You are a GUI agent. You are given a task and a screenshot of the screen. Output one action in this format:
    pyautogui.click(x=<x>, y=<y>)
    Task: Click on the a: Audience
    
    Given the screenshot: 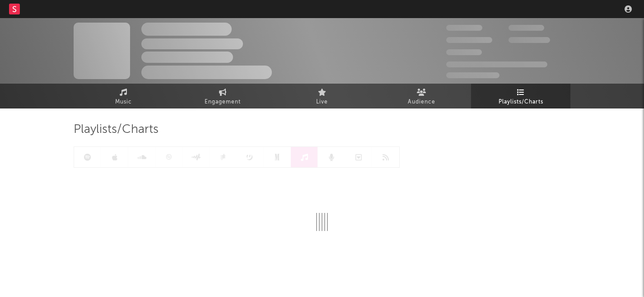 What is the action you would take?
    pyautogui.click(x=421, y=96)
    